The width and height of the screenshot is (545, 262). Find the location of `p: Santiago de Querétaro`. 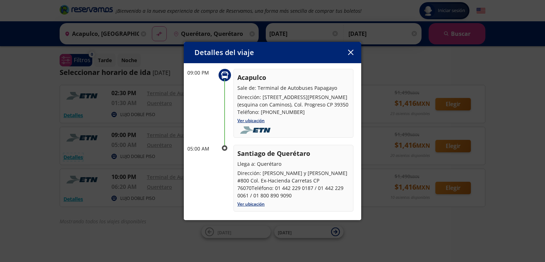

p: Santiago de Querétaro is located at coordinates (293, 153).